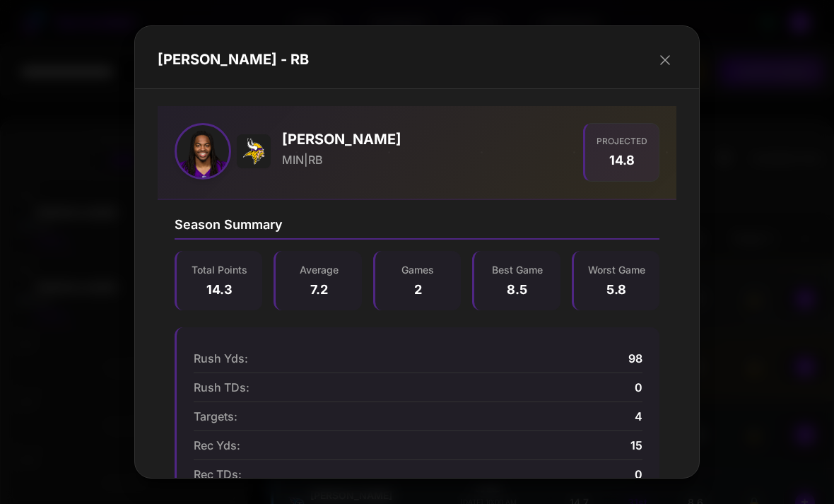 The image size is (834, 504). Describe the element at coordinates (219, 289) in the screenshot. I see `span: 14.3` at that location.